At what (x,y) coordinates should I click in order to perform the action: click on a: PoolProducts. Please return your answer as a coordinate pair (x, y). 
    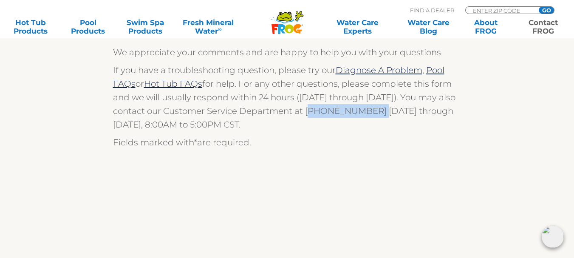
    Looking at the image, I should click on (88, 27).